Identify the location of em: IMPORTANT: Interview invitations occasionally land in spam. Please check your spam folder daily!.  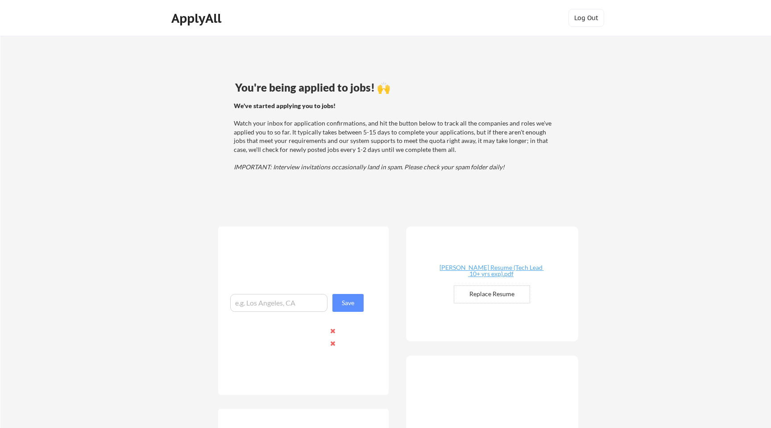
(369, 167).